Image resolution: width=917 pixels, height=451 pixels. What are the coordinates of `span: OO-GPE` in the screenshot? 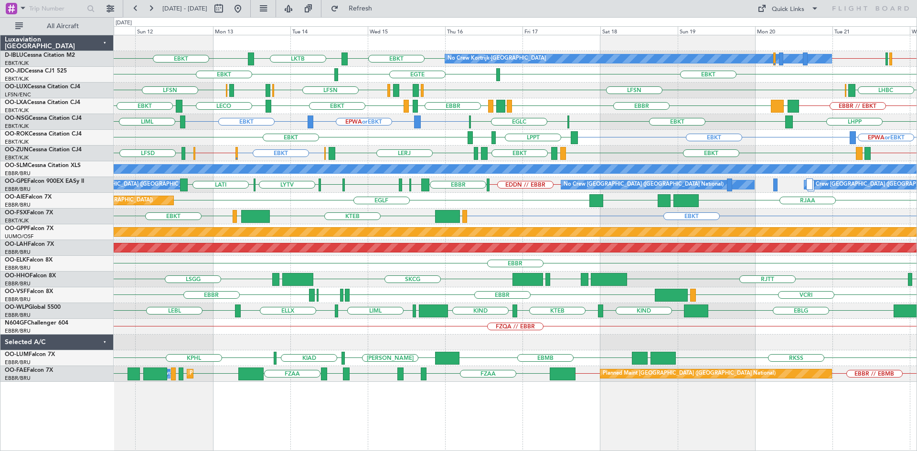 It's located at (16, 181).